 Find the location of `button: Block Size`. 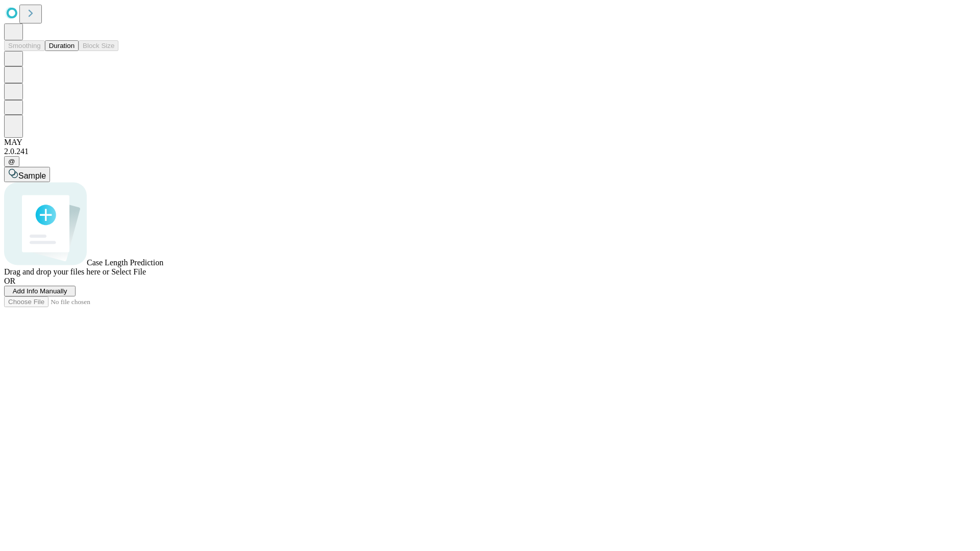

button: Block Size is located at coordinates (98, 46).